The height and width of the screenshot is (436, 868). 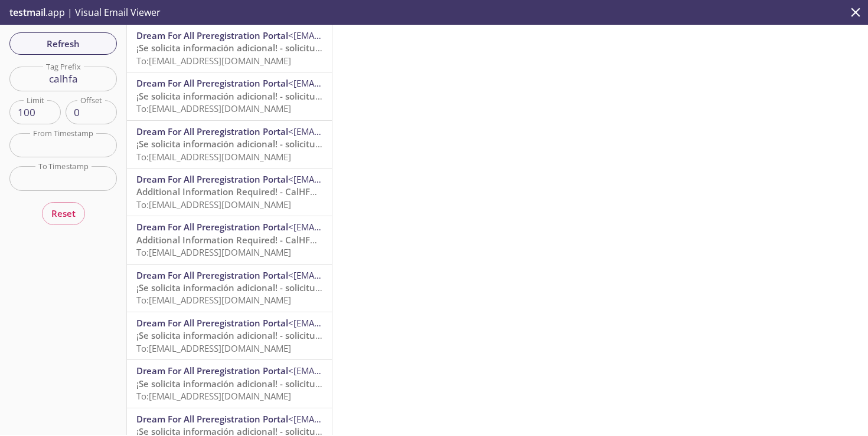 What do you see at coordinates (28, 13) in the screenshot?
I see `span: testmail` at bounding box center [28, 13].